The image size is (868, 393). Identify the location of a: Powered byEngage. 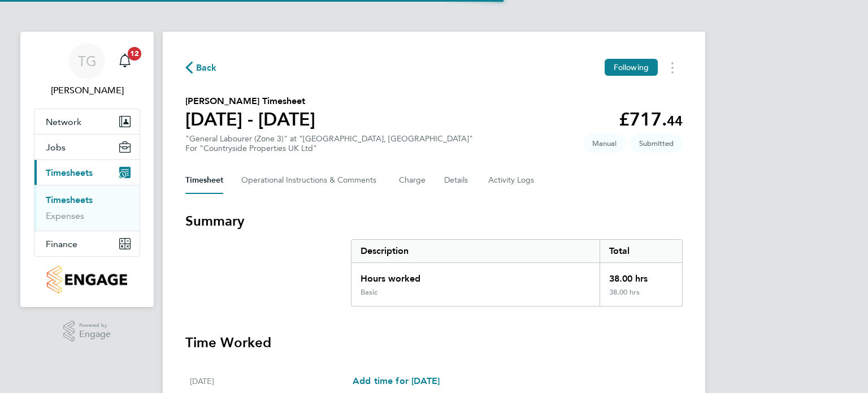
(87, 331).